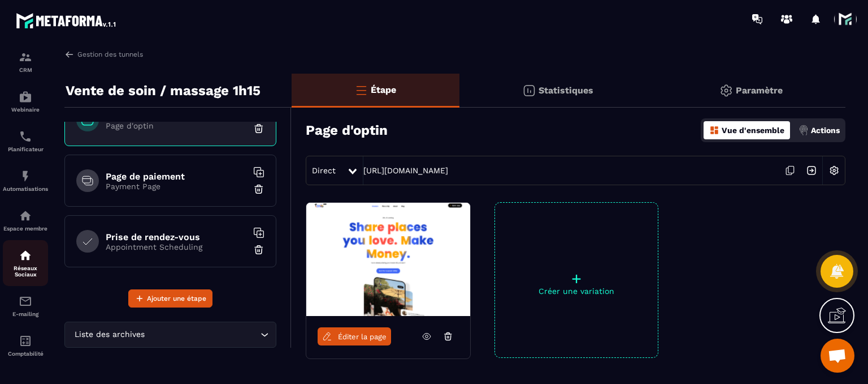  Describe the element at coordinates (384, 90) in the screenshot. I see `p: Étape` at that location.